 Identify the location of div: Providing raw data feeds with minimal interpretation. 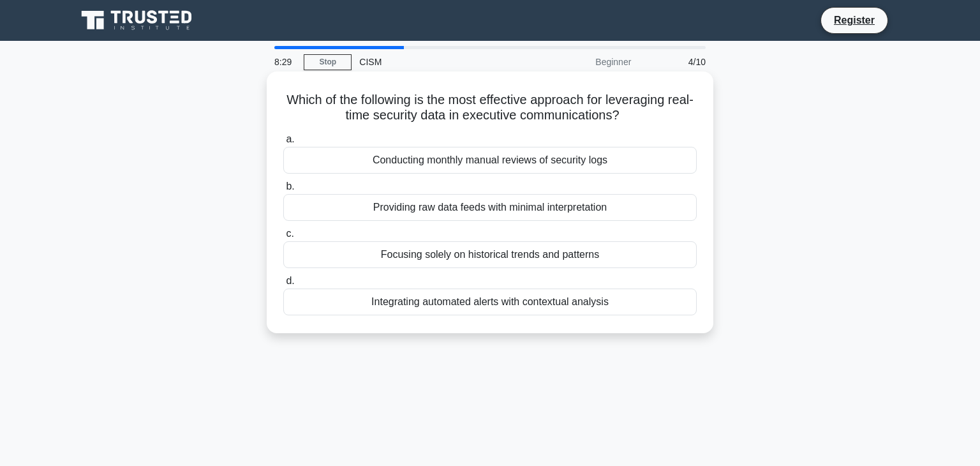
(490, 207).